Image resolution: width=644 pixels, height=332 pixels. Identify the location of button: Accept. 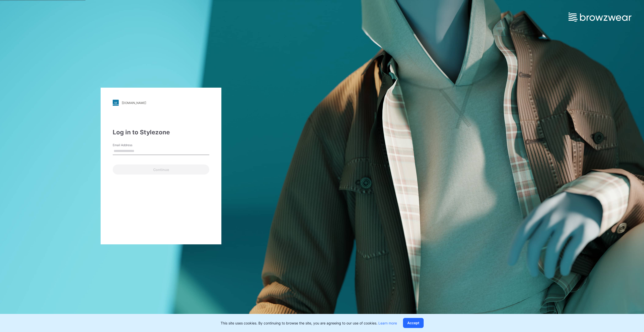
(413, 323).